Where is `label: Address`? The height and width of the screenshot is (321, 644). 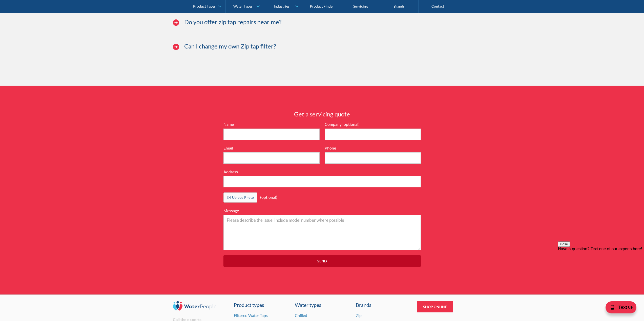
label: Address is located at coordinates (322, 172).